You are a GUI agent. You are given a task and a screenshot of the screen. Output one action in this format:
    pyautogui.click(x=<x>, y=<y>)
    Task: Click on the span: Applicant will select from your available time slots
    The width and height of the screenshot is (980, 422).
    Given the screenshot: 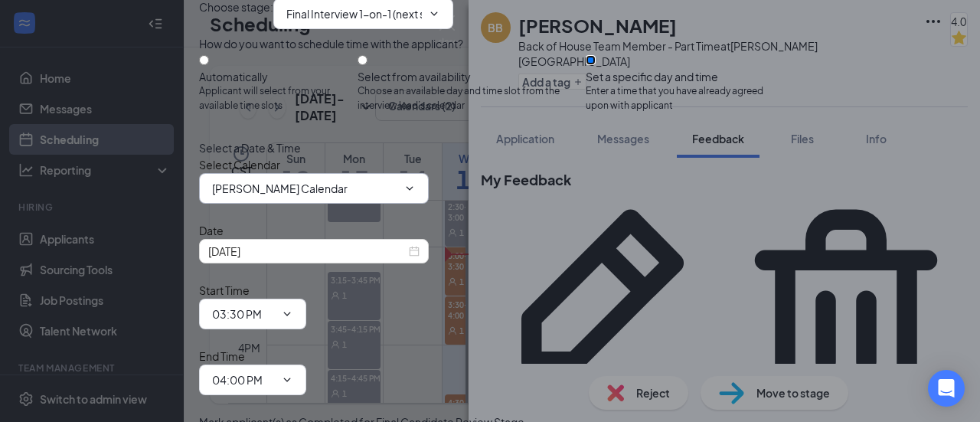 What is the action you would take?
    pyautogui.click(x=278, y=98)
    